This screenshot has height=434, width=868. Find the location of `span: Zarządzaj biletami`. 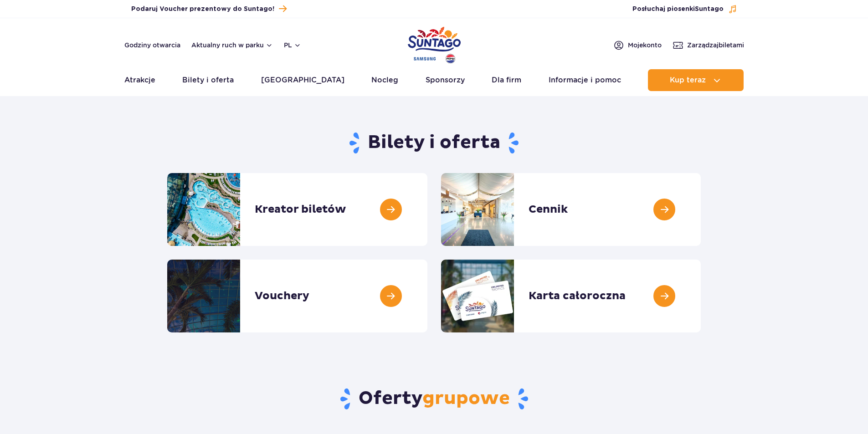

span: Zarządzaj biletami is located at coordinates (715, 45).